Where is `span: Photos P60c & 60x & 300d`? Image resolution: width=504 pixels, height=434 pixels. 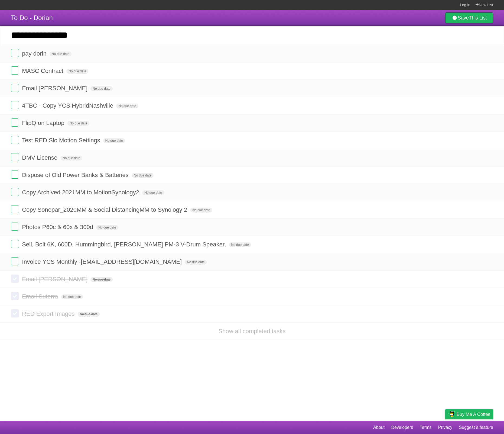
span: Photos P60c & 60x & 300d is located at coordinates (58, 227).